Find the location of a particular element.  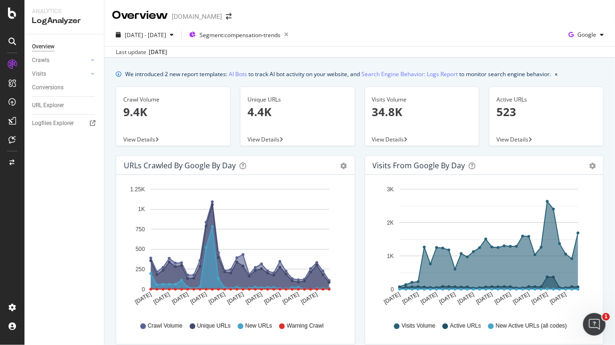

text: 3K is located at coordinates (390, 190).